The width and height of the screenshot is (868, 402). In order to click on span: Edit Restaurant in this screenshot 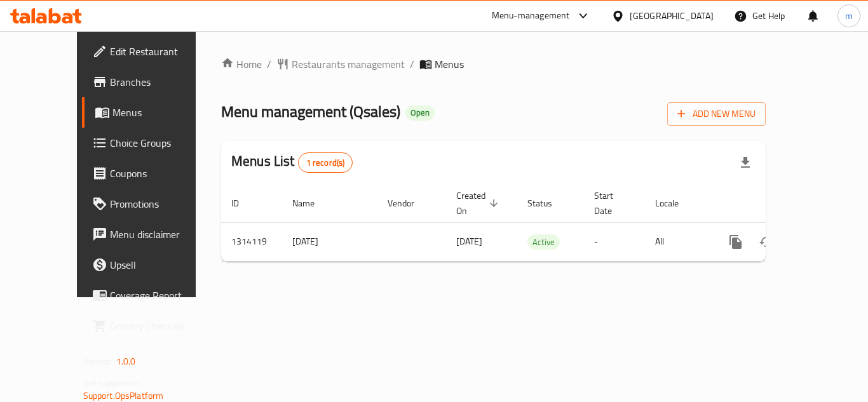, I will do `click(161, 51)`.